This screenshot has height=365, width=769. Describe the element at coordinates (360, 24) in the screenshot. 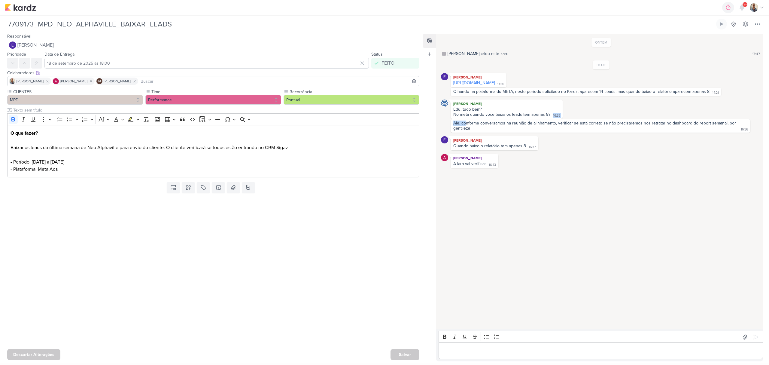

I see `input: Kard Sem Título` at that location.